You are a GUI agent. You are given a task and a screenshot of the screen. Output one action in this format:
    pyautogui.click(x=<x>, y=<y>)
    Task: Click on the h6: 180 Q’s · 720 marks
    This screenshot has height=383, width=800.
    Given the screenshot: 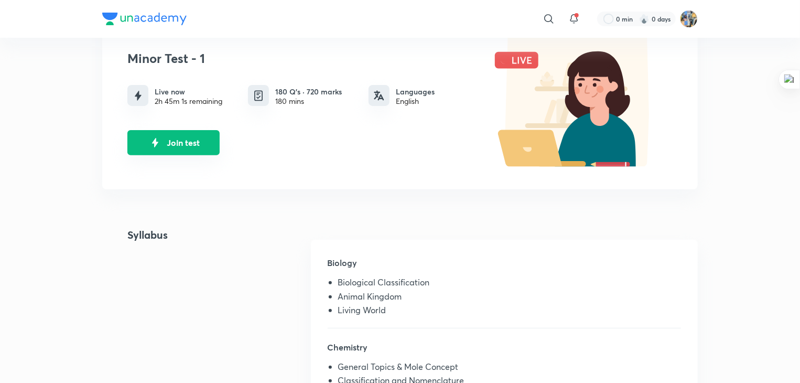 What is the action you would take?
    pyautogui.click(x=308, y=91)
    